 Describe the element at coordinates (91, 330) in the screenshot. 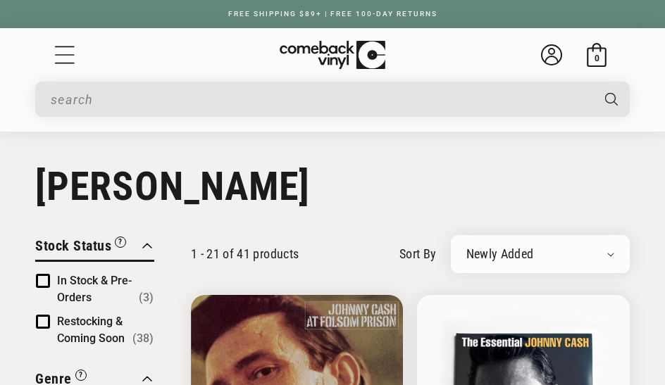

I see `span: Restocking & Coming Soon` at that location.